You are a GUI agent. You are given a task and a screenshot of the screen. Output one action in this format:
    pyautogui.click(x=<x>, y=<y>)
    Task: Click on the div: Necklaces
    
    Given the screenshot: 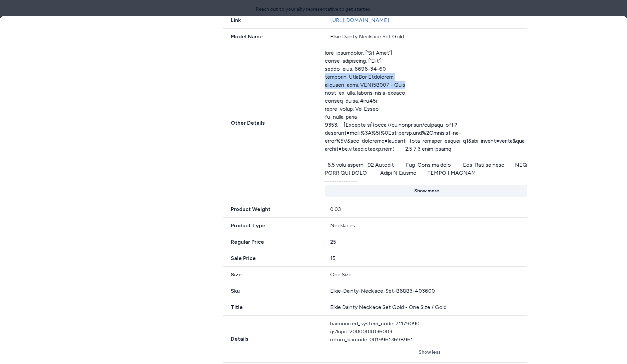 What is the action you would take?
    pyautogui.click(x=429, y=225)
    